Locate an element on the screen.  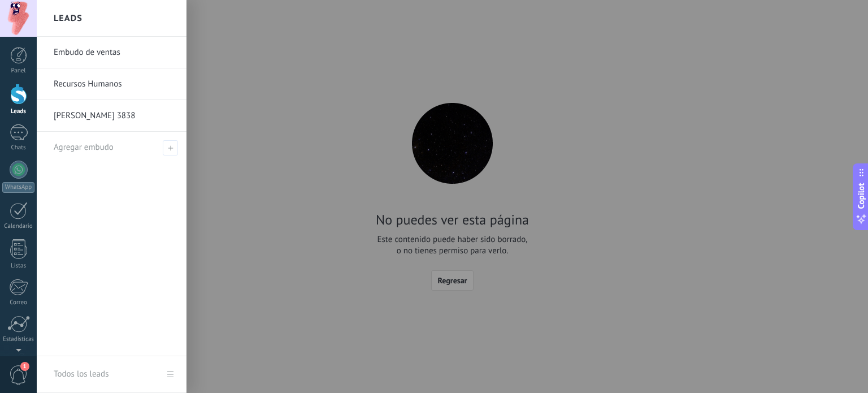
div: Correo is located at coordinates (19, 302).